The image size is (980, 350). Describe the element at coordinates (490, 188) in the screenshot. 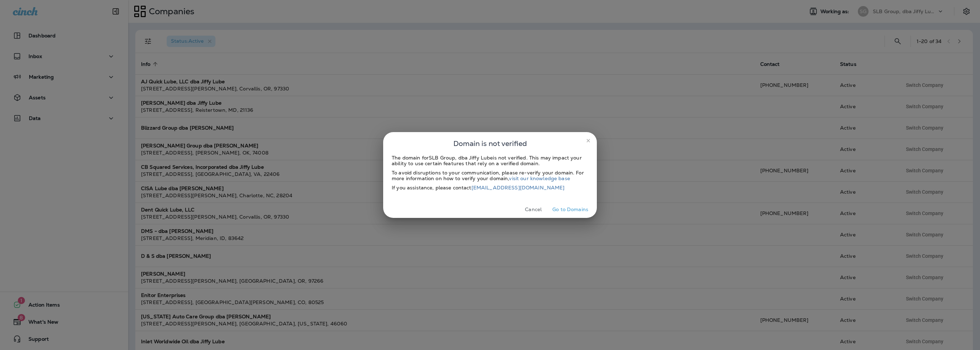

I see `div: If you assistance, please contact` at that location.